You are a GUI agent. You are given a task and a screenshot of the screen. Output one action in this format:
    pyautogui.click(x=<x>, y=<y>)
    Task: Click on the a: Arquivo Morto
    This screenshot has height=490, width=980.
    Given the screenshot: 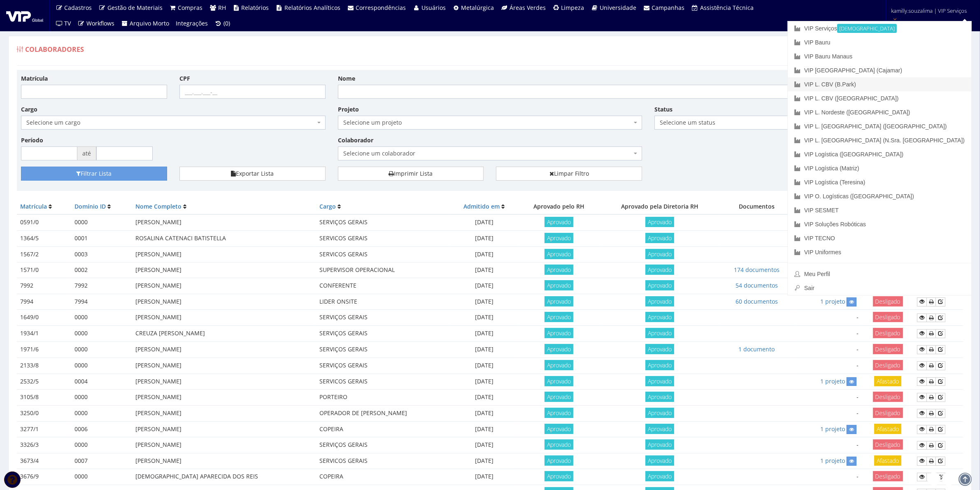 What is the action you would take?
    pyautogui.click(x=145, y=24)
    